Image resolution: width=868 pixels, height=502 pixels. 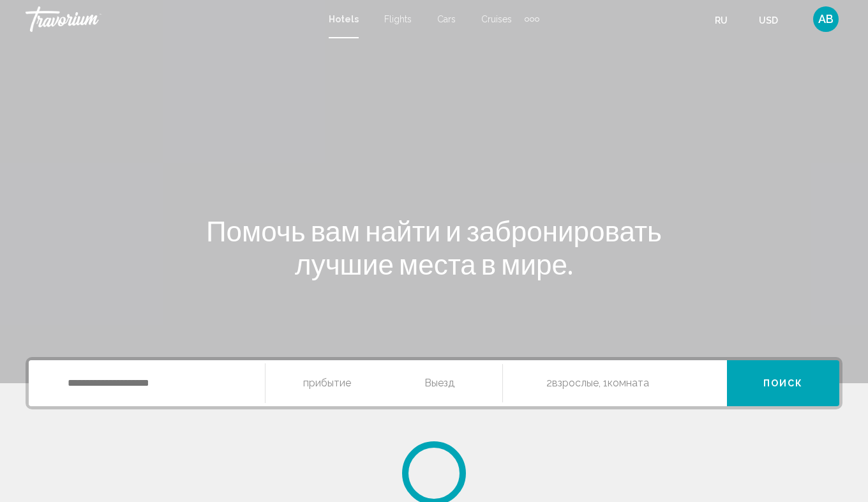 I want to click on span: Flights, so click(x=398, y=19).